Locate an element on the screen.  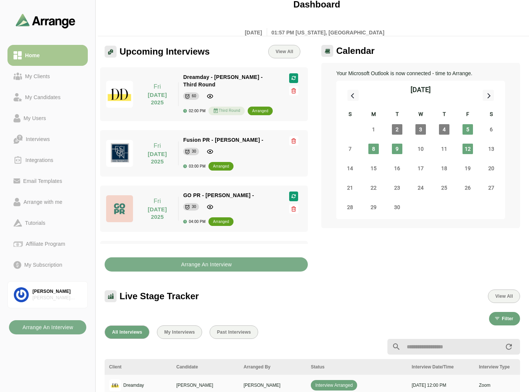
span: Monday, September 8, 2025 is located at coordinates (374, 149).